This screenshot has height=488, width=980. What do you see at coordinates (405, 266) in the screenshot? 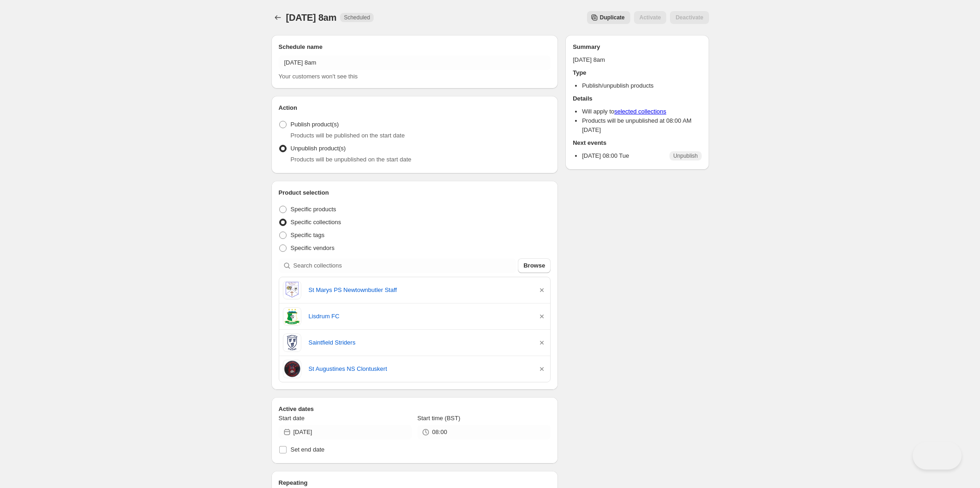
I see `input: Search collections` at bounding box center [405, 266].